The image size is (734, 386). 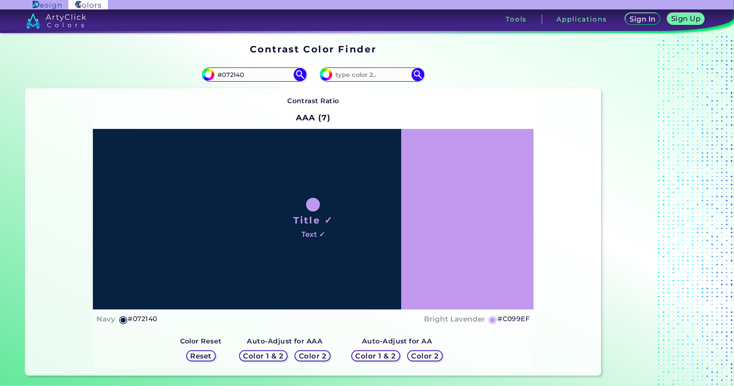 I want to click on a: Sign Up, so click(x=686, y=19).